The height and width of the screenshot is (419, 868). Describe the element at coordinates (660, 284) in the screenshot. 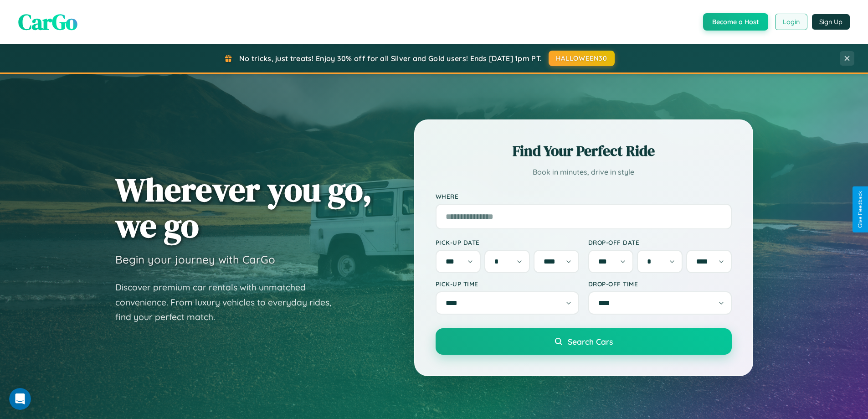

I see `label: Drop-off Time` at that location.